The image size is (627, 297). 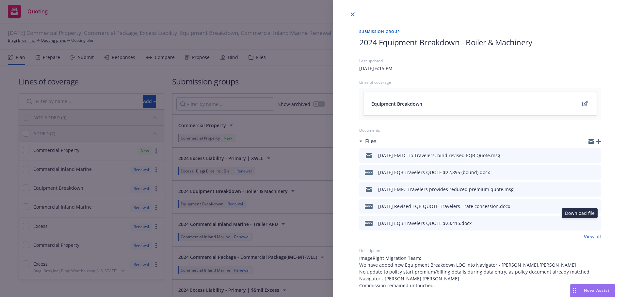 What do you see at coordinates (480, 31) in the screenshot?
I see `span: Submission group` at bounding box center [480, 31].